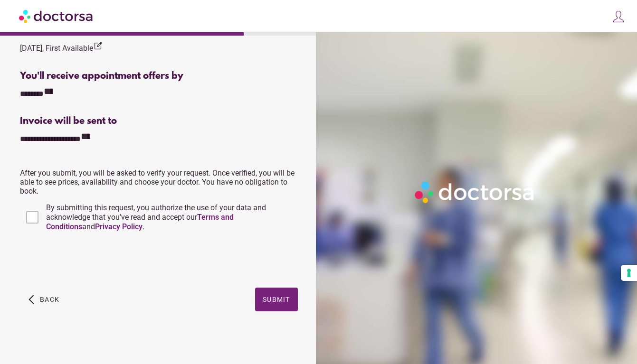 Image resolution: width=637 pixels, height=364 pixels. What do you see at coordinates (155, 217) in the screenshot?
I see `span: By submitting this request, you authorize the use of your data and acknowledge that you've read a...` at bounding box center [155, 217].